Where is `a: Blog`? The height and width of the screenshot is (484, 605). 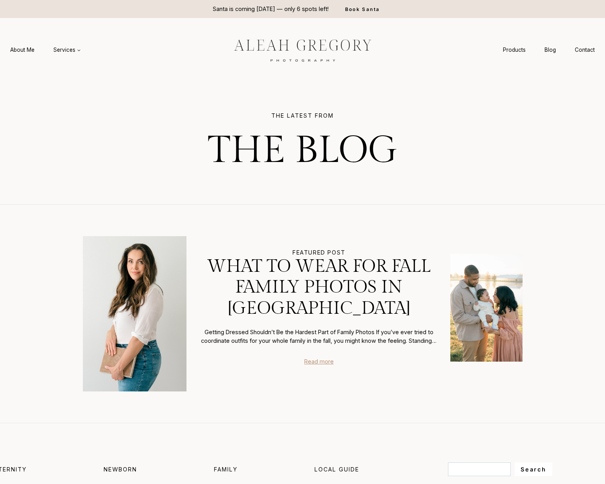 a: Blog is located at coordinates (550, 50).